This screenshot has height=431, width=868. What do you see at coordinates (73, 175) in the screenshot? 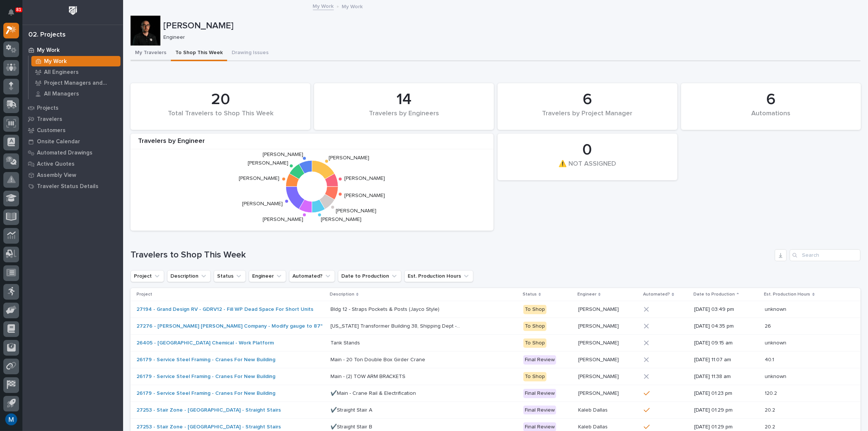
I see `a: Assembly View` at bounding box center [73, 175].